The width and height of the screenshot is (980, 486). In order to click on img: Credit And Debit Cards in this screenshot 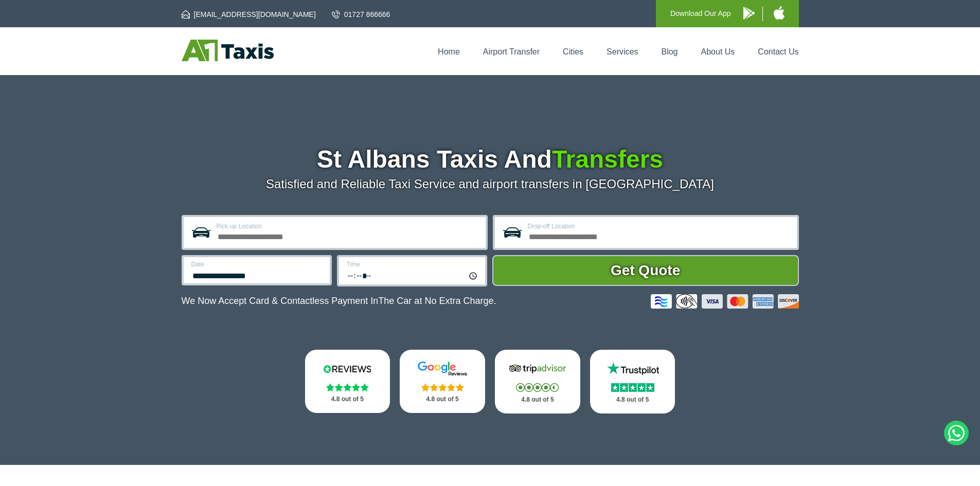, I will do `click(725, 302)`.